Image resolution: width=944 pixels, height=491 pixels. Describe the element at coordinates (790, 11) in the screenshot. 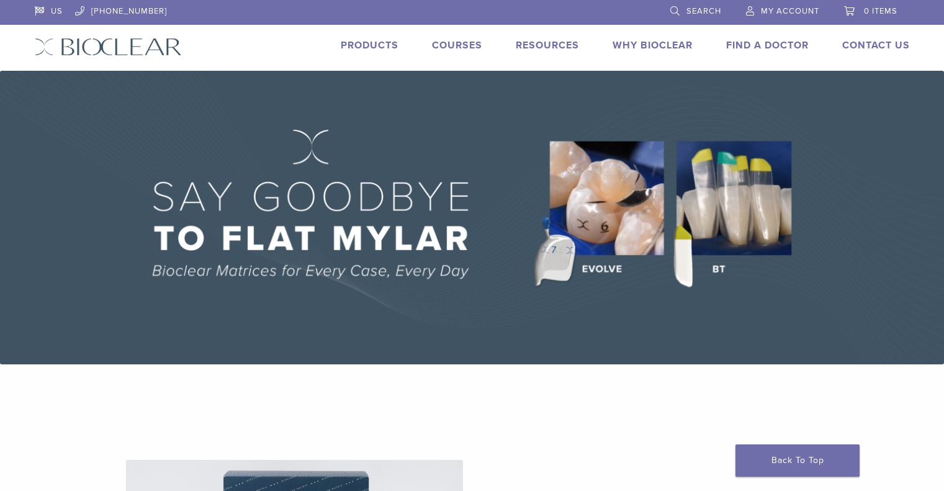

I see `span: My Account` at that location.